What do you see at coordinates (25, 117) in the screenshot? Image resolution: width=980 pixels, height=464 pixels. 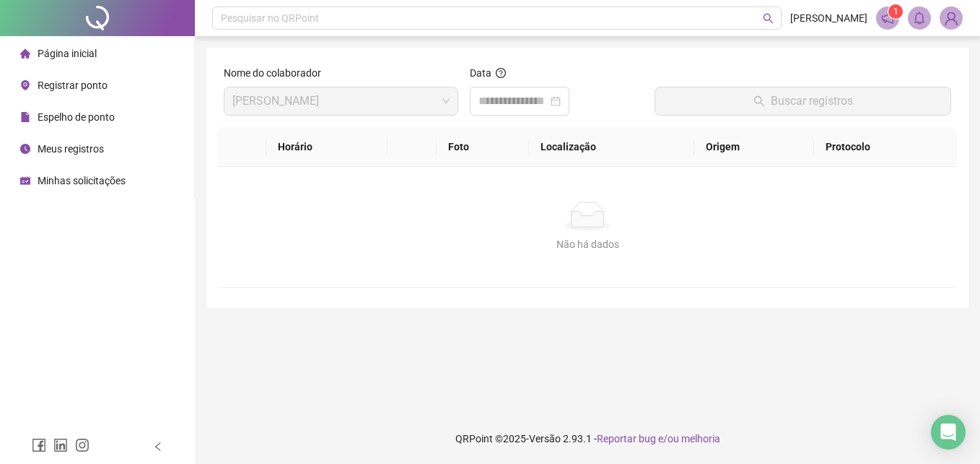 I see `span: file` at bounding box center [25, 117].